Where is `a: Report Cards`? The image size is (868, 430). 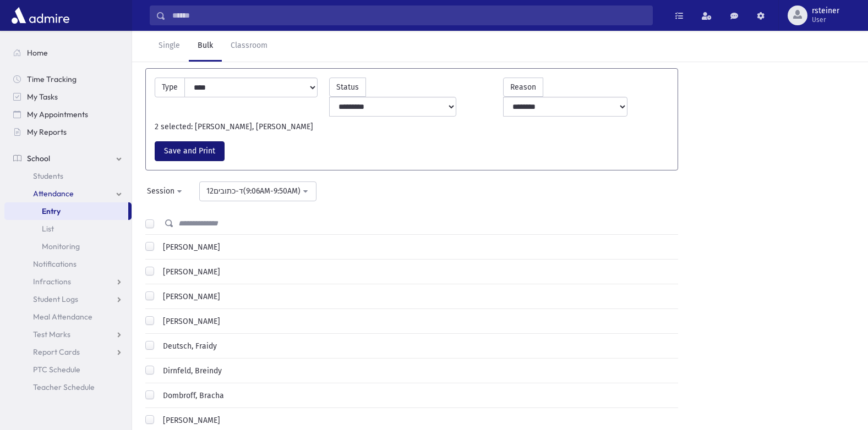
a: Report Cards is located at coordinates (68, 352).